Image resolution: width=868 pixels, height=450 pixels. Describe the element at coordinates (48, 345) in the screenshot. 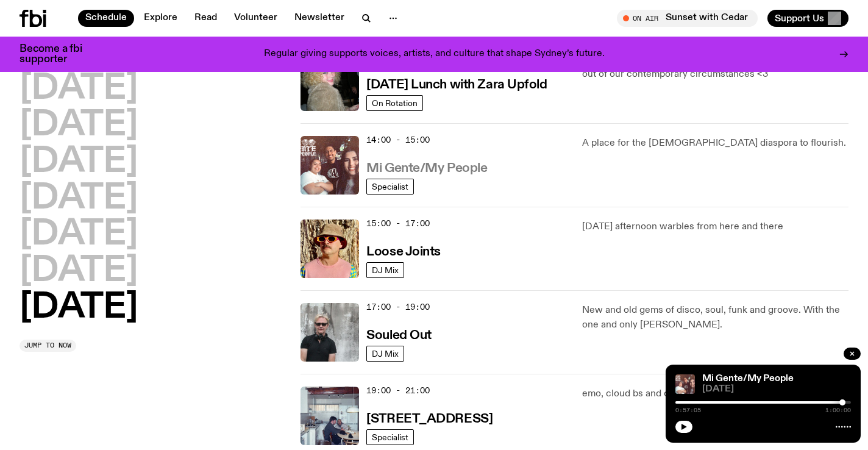

I see `span: Jump to now` at that location.